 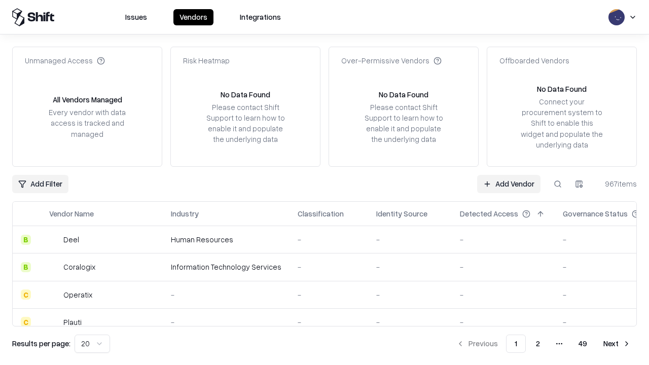 What do you see at coordinates (54, 295) in the screenshot?
I see `img: Operatix` at bounding box center [54, 295].